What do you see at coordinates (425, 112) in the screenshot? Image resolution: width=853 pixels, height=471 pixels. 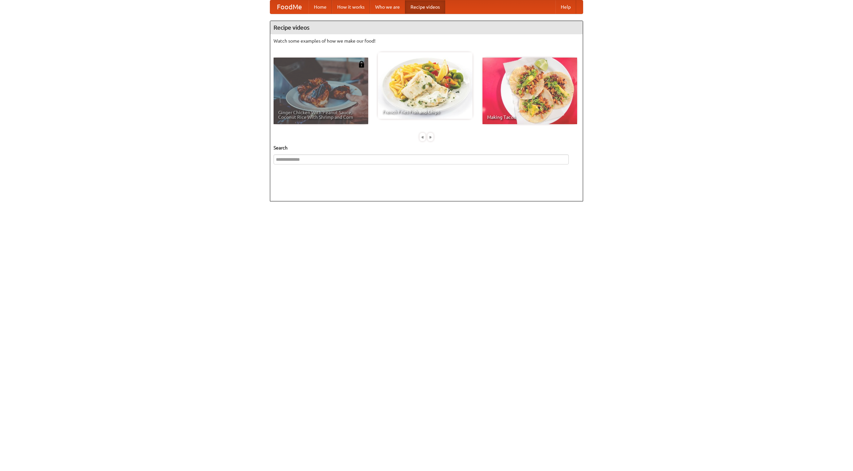 I see `span: French Fries Fish and Chips` at bounding box center [425, 112].